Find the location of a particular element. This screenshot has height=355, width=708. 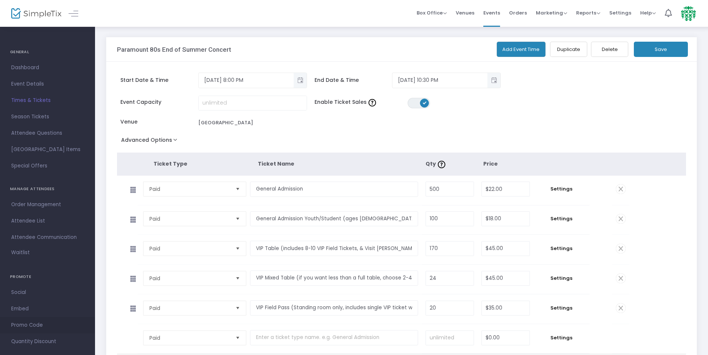

button: Advanced Options is located at coordinates (150, 142).